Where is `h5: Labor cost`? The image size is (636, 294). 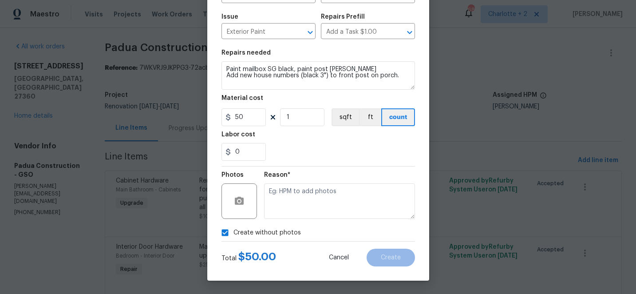
h5: Labor cost is located at coordinates (238, 134).